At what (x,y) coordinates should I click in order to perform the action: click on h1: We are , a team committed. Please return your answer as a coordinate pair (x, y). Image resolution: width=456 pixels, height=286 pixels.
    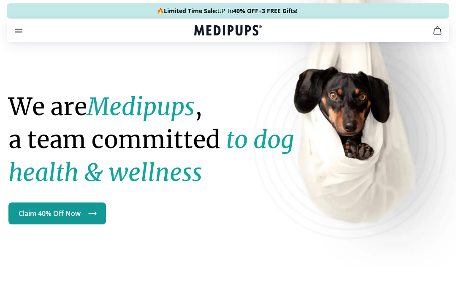
    Looking at the image, I should click on (163, 140).